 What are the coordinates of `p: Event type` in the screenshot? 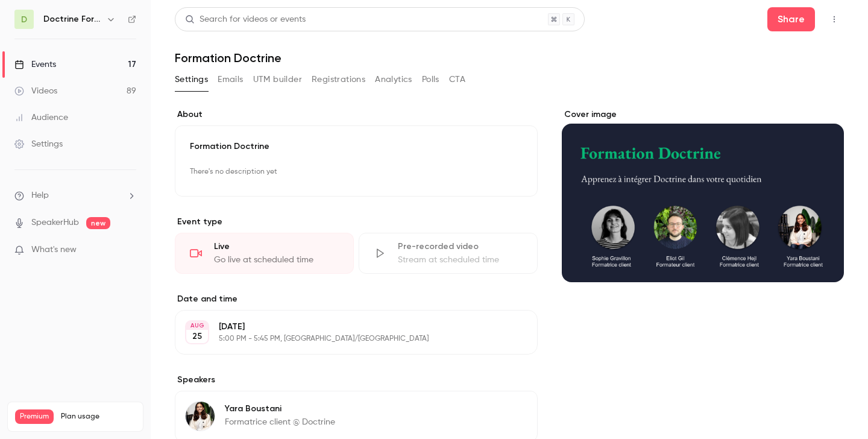 It's located at (356, 222).